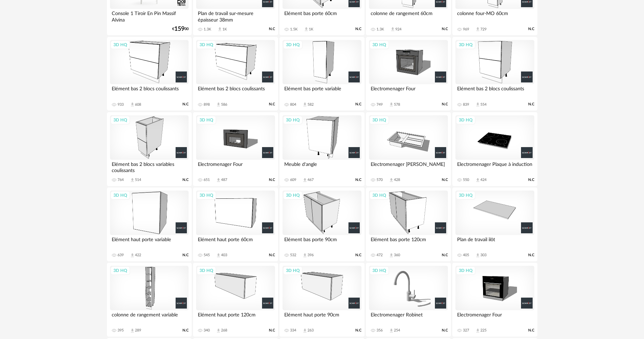 The image size is (644, 339). I want to click on a: 3D HQ Elément bas 2 blocs coulissants 839 Download icon 554 N.C, so click(495, 74).